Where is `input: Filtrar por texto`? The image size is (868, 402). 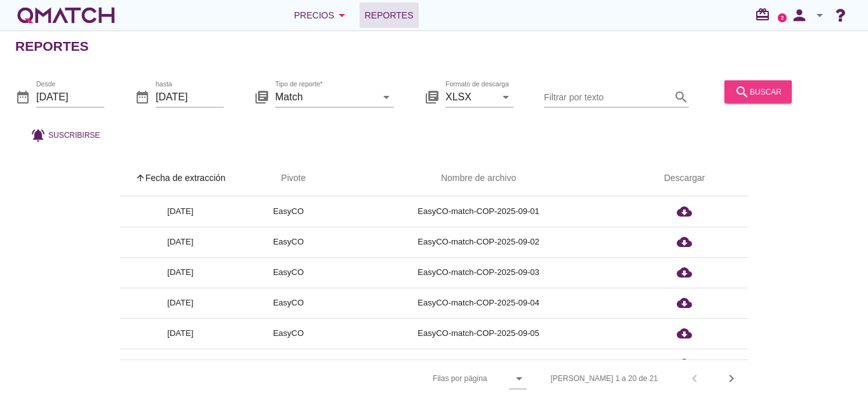 input: Filtrar por texto is located at coordinates (607, 97).